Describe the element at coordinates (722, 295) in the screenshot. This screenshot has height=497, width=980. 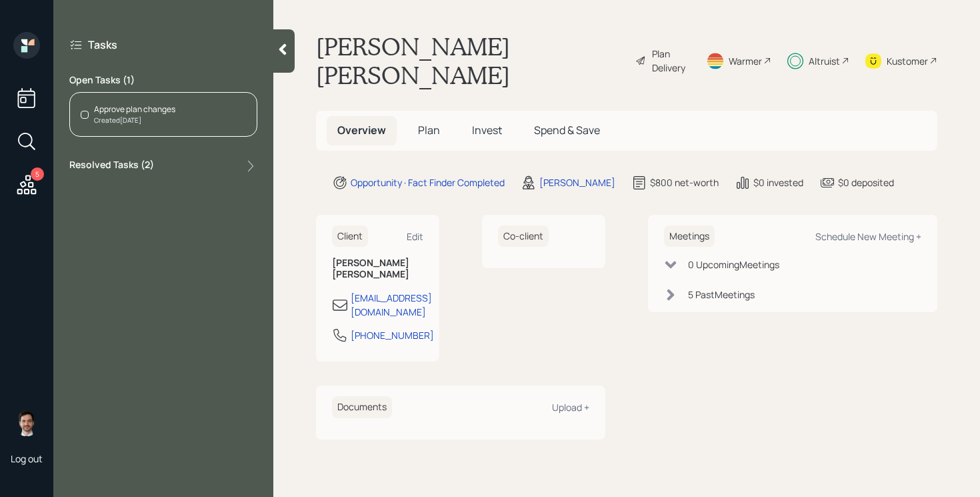
I see `div: 5 Past Meeting s` at that location.